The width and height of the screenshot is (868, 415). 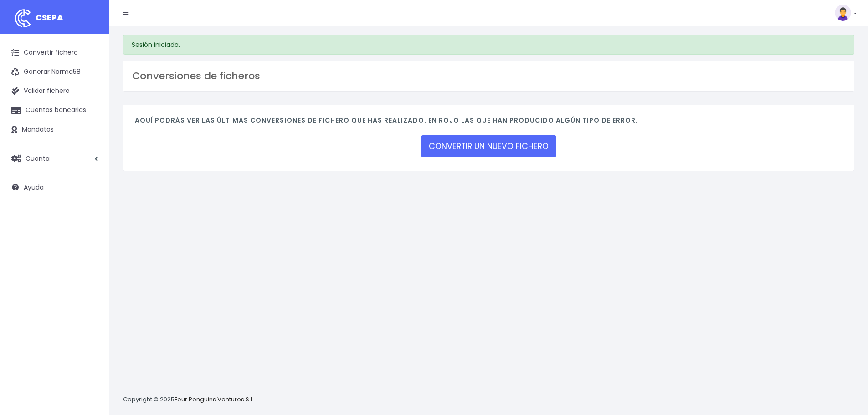 I want to click on a: Cuenta, so click(x=55, y=159).